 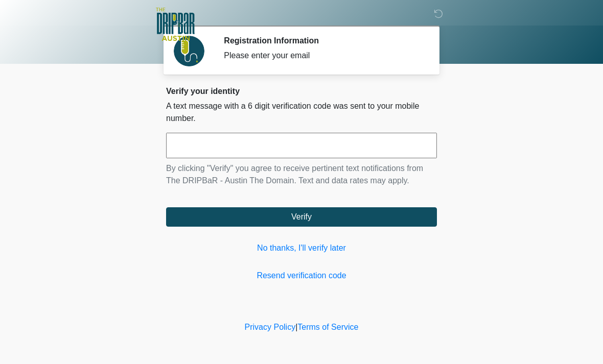 I want to click on div: Please enter your email, so click(x=323, y=55).